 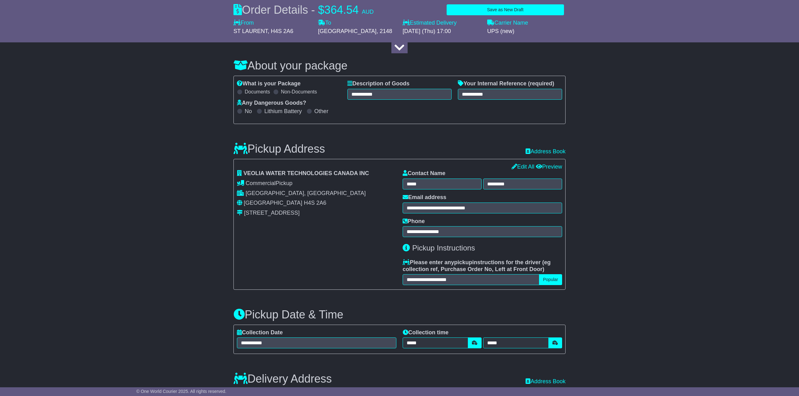 I want to click on label: Estimated Delivery, so click(x=441, y=23).